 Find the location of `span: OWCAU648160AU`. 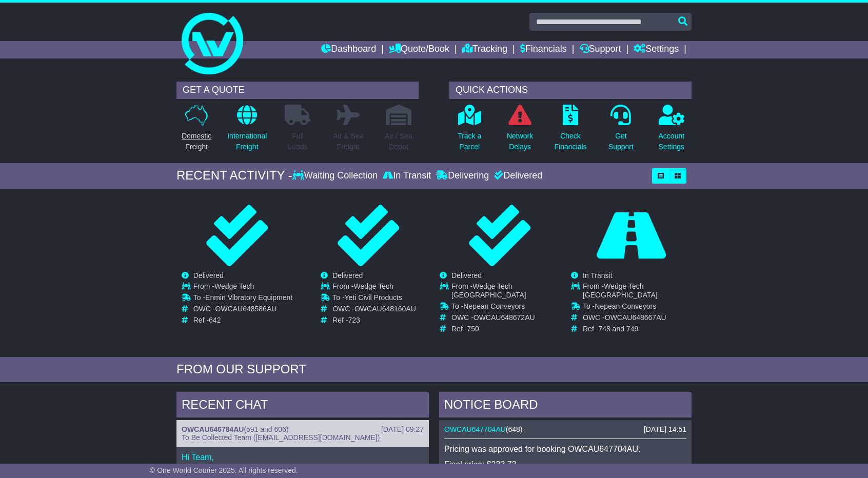

span: OWCAU648160AU is located at coordinates (385, 308).